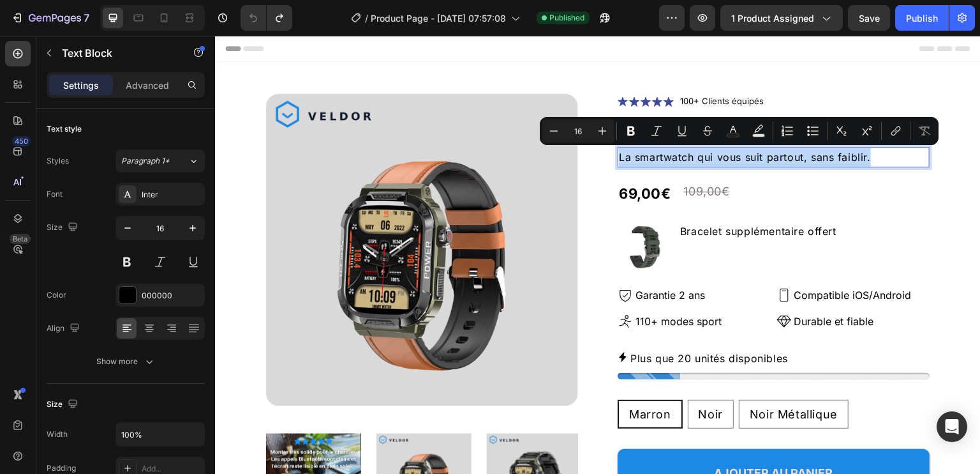 The height and width of the screenshot is (474, 980). Describe the element at coordinates (559, 437) in the screenshot. I see `div: AJOUTER AU PANIER` at that location.